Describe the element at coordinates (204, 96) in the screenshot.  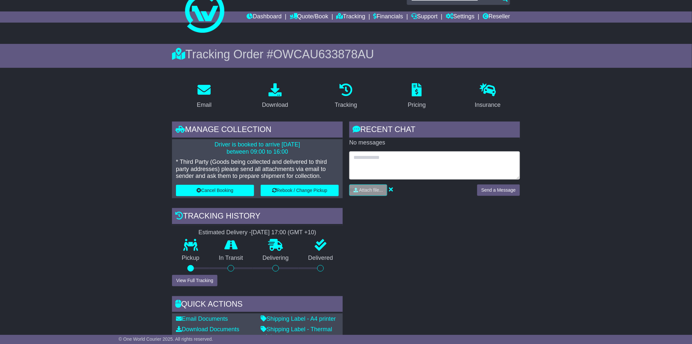
I see `a: Email` at that location.